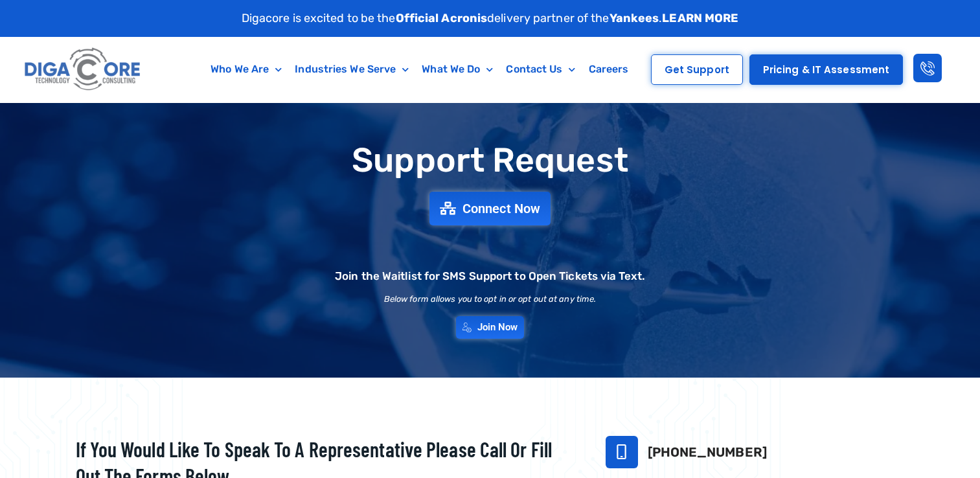 The image size is (980, 478). I want to click on span: Get Support, so click(697, 69).